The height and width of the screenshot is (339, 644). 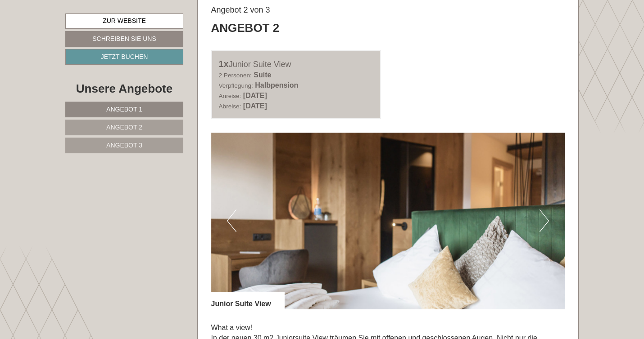 What do you see at coordinates (124, 145) in the screenshot?
I see `span: Angebot 3` at bounding box center [124, 145].